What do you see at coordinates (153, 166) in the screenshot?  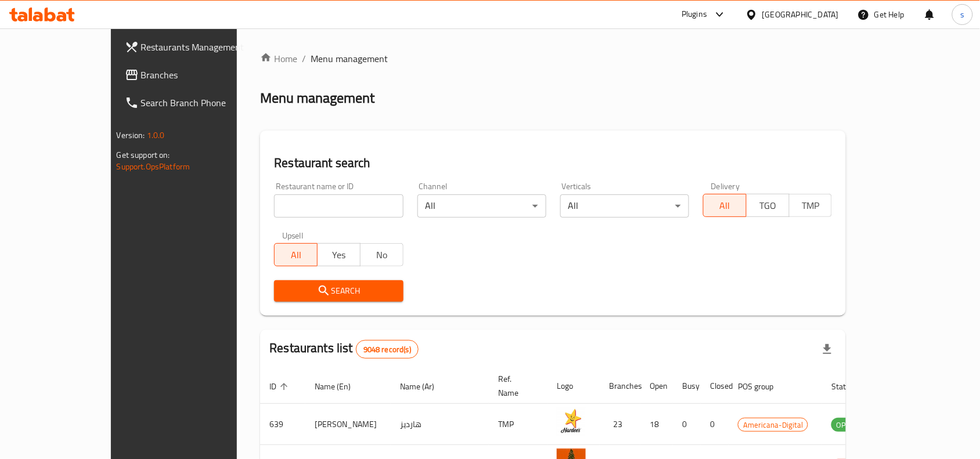 I see `a: Support.OpsPlatform` at bounding box center [153, 166].